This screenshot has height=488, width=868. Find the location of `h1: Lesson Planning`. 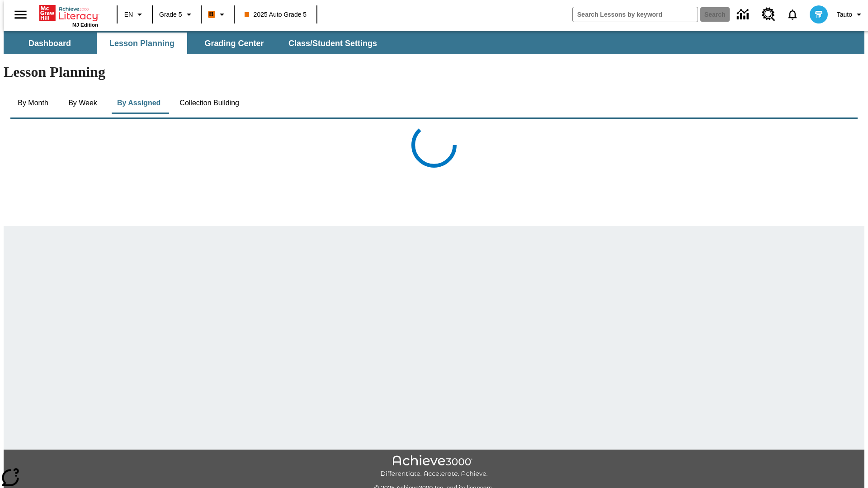

h1: Lesson Planning is located at coordinates (434, 72).